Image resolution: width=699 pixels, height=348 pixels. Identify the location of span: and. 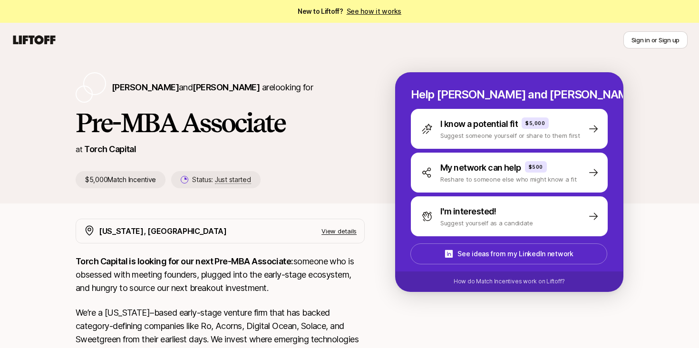
(219, 87).